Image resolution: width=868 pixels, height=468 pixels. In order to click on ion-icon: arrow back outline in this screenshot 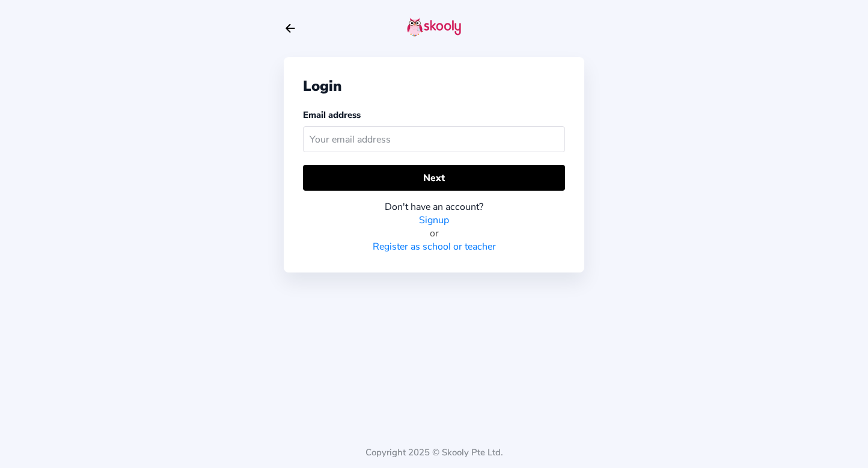, I will do `click(290, 28)`.